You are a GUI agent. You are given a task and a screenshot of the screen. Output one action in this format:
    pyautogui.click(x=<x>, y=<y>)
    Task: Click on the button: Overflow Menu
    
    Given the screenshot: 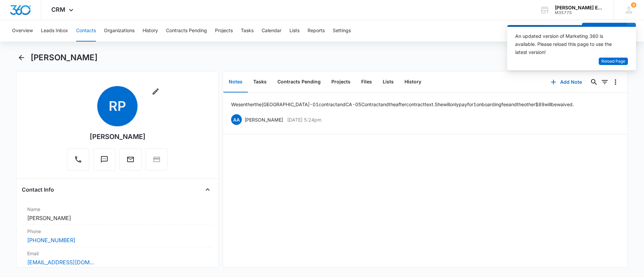 What is the action you would take?
    pyautogui.click(x=615, y=82)
    